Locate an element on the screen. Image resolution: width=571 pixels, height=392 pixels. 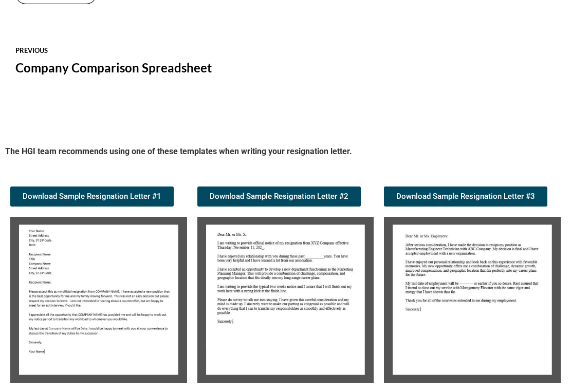
span: Download Sample Resignation Letter #1 is located at coordinates (92, 197).